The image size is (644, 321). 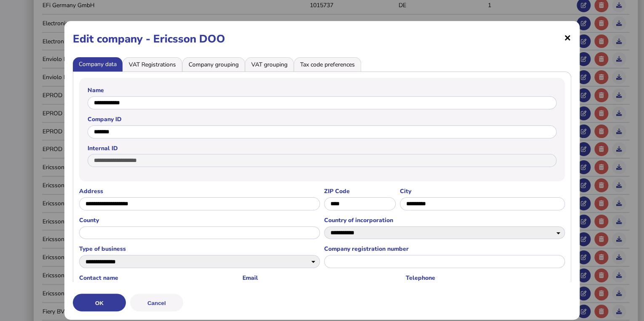 What do you see at coordinates (328, 65) in the screenshot?
I see `li: Tax code preferences` at bounding box center [328, 65].